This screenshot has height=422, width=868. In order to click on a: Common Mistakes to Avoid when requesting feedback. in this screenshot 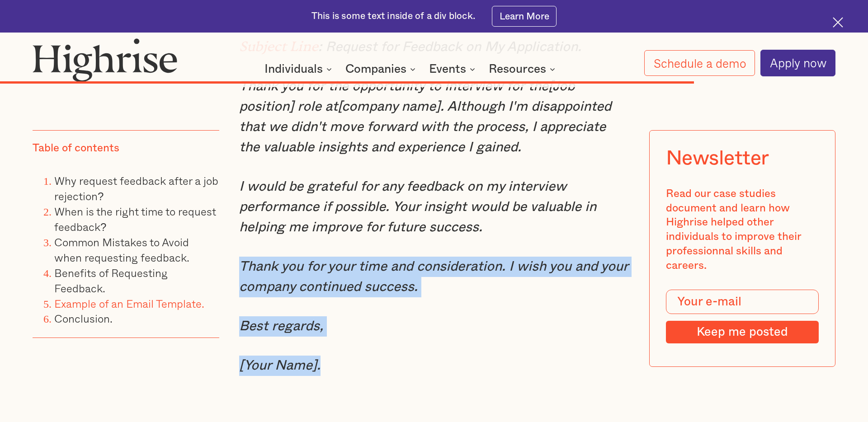, I will do `click(121, 250)`.